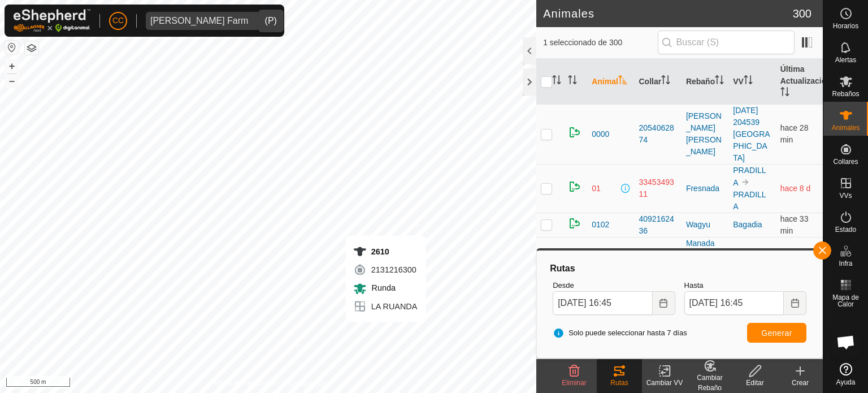 This screenshot has height=393, width=868. I want to click on a: Bagadia, so click(747, 225).